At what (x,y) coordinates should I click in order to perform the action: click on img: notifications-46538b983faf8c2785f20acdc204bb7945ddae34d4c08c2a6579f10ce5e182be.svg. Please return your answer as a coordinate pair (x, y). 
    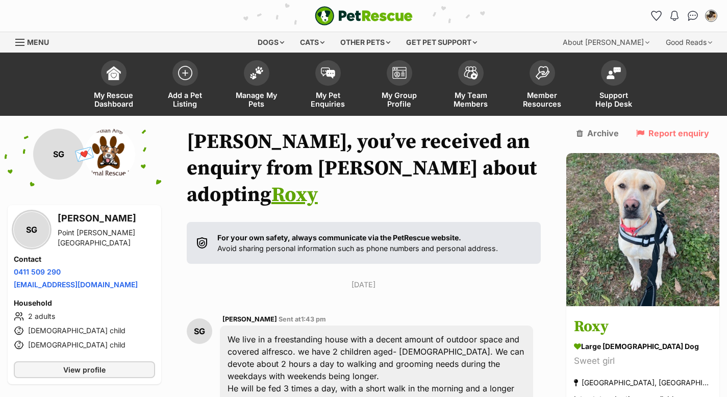
    Looking at the image, I should click on (675, 16).